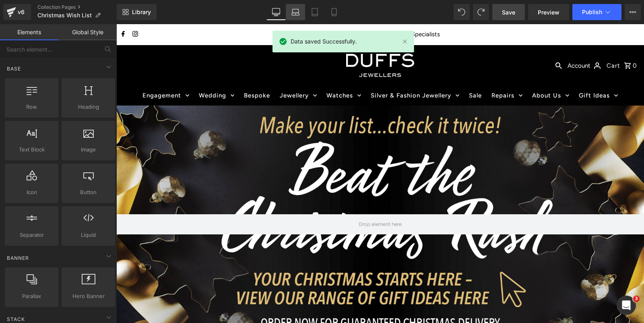  I want to click on span: 0, so click(518, 41).